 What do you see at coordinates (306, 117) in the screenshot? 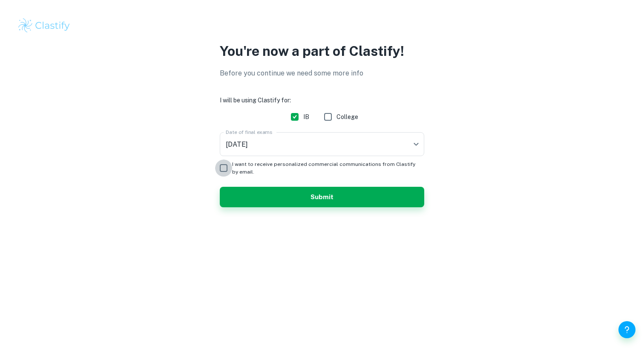
I see `span: IB` at bounding box center [306, 117].